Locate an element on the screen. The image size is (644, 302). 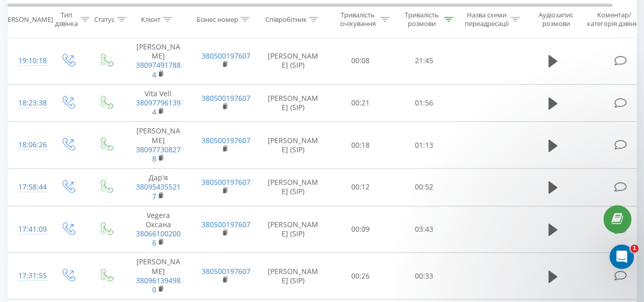
div: 18:23:38 is located at coordinates (28, 103).